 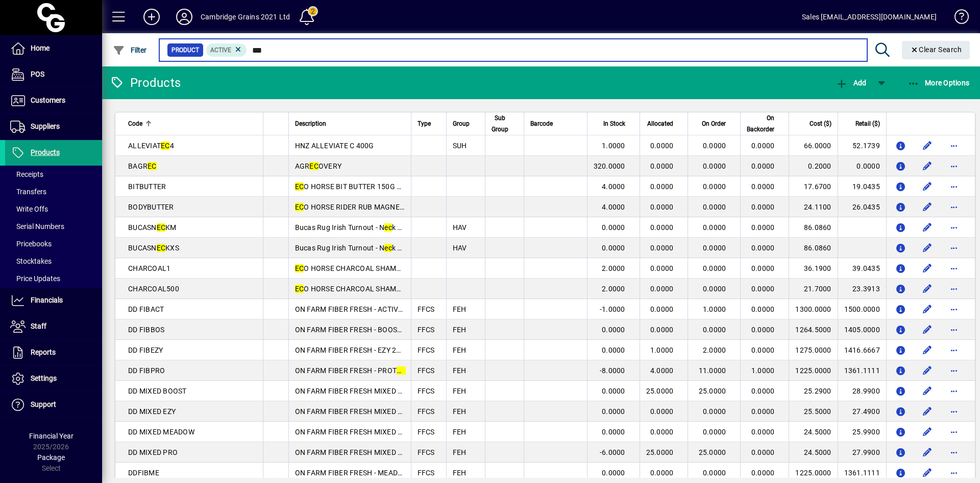 I want to click on span: Receipts, so click(x=26, y=174).